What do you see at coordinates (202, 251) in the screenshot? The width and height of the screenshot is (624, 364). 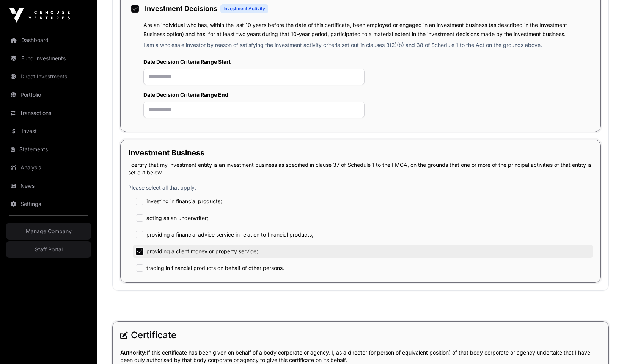 I see `label: providing a client money or property service;` at bounding box center [202, 251].